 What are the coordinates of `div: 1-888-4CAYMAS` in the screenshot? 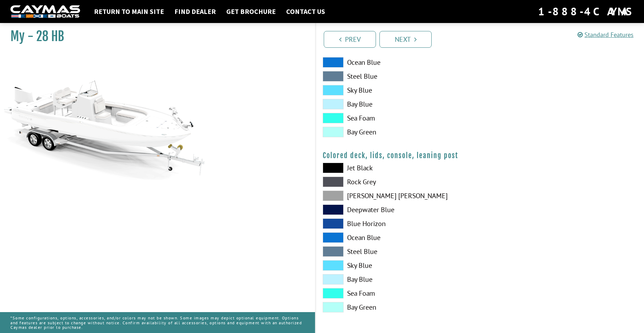 It's located at (586, 12).